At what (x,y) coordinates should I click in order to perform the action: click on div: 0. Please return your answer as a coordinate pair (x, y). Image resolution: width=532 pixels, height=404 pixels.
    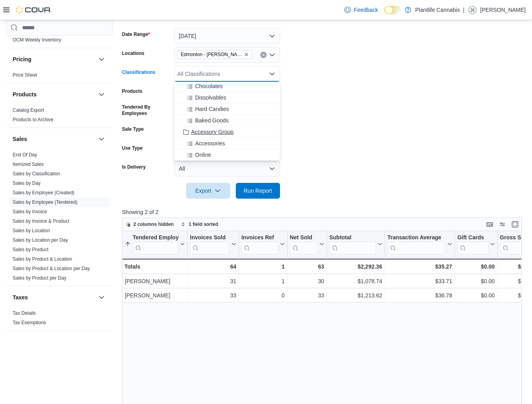
    Looking at the image, I should click on (263, 295).